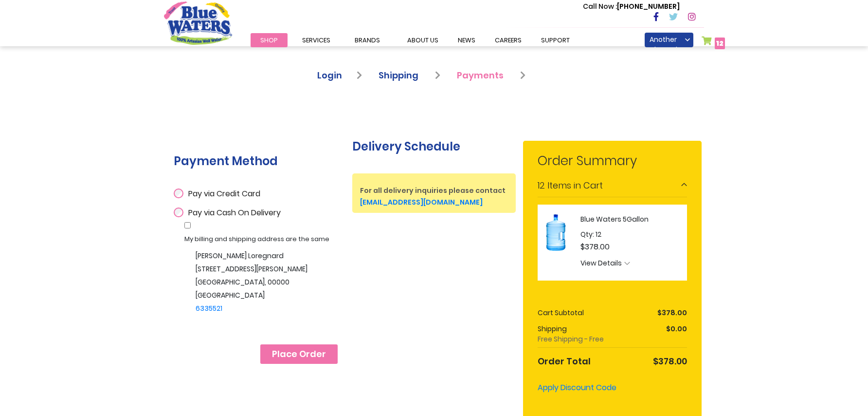 The width and height of the screenshot is (868, 416). Describe the element at coordinates (340, 75) in the screenshot. I see `a: Login` at that location.